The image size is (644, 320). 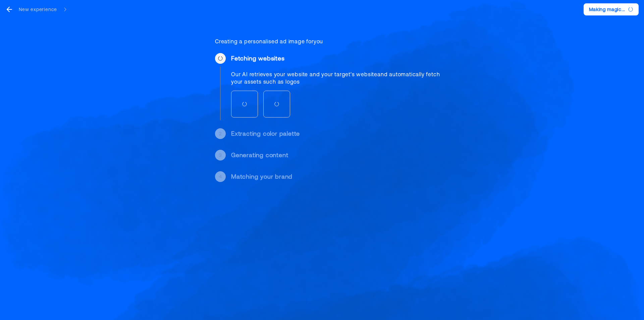 I want to click on div: 2, so click(x=220, y=134).